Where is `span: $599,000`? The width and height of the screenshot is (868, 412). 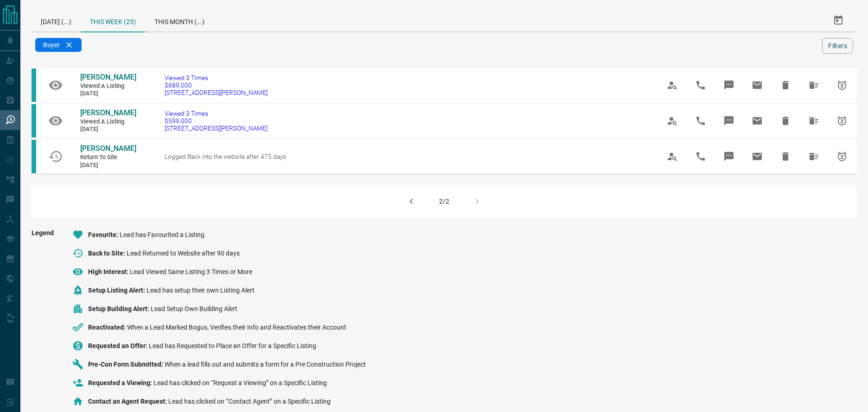
span: $599,000 is located at coordinates (216, 121).